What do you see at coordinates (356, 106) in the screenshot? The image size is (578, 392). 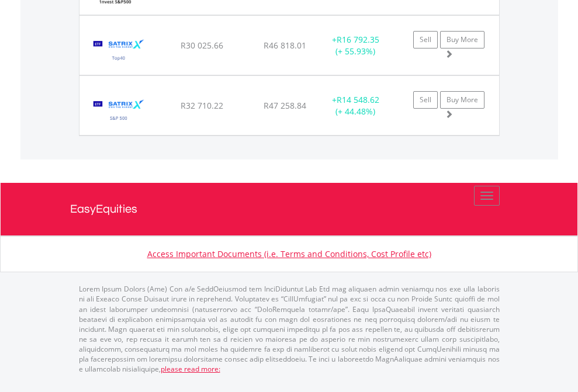 I see `div: + (+ 44.48%)` at bounding box center [356, 106].